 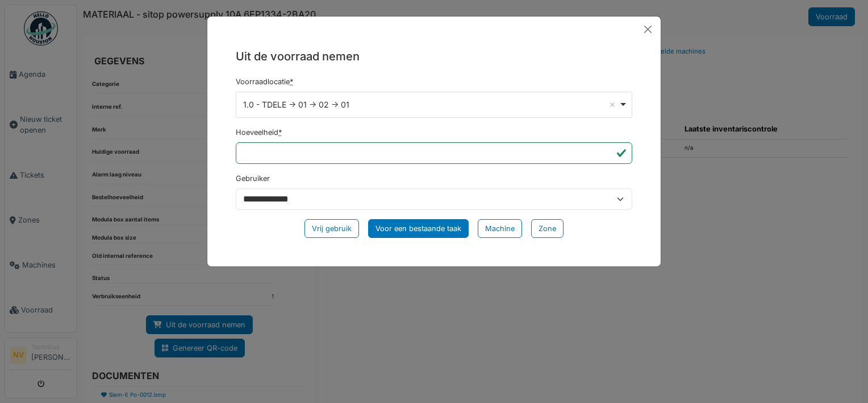 What do you see at coordinates (434, 57) in the screenshot?
I see `h5: Uit de voorraad nemen` at bounding box center [434, 57].